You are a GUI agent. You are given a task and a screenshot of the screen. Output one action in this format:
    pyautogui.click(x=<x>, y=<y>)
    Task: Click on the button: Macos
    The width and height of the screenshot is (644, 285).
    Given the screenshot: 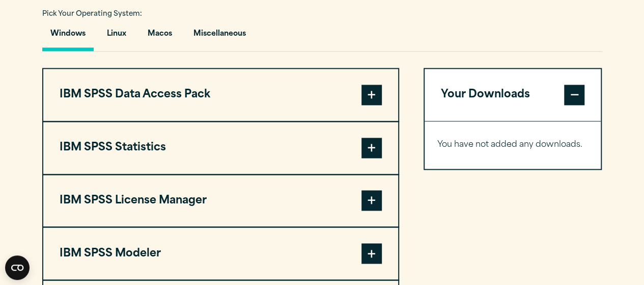 What is the action you would take?
    pyautogui.click(x=160, y=36)
    